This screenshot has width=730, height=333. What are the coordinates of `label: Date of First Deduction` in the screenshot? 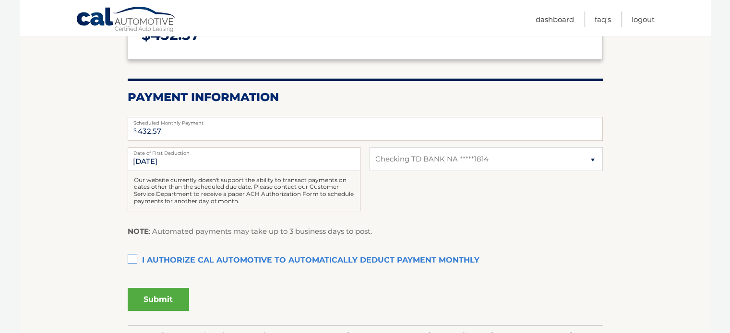 It's located at (244, 151).